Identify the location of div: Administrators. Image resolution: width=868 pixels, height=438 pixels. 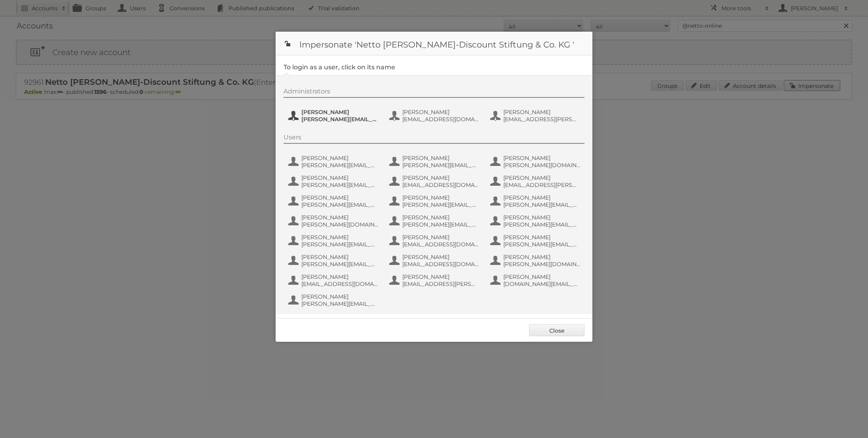
(434, 92).